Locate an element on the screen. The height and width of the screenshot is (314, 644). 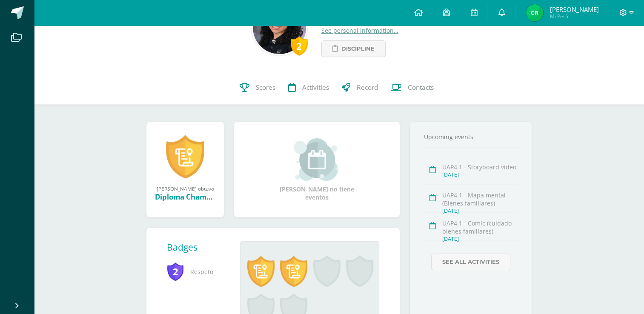
a: Record is located at coordinates (360, 88).